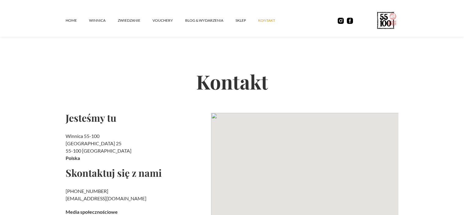 The height and width of the screenshot is (215, 464). I want to click on a: kontakt, so click(273, 20).